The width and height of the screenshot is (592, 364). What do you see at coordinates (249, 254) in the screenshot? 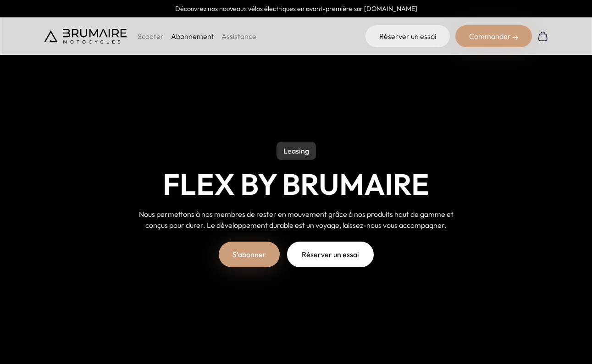
I see `a: S'abonner` at bounding box center [249, 254].